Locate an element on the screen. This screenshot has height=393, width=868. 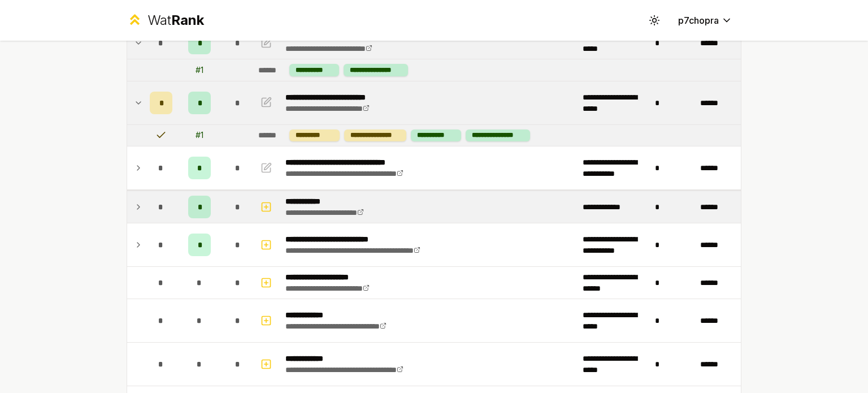
span: Rank is located at coordinates (187, 20).